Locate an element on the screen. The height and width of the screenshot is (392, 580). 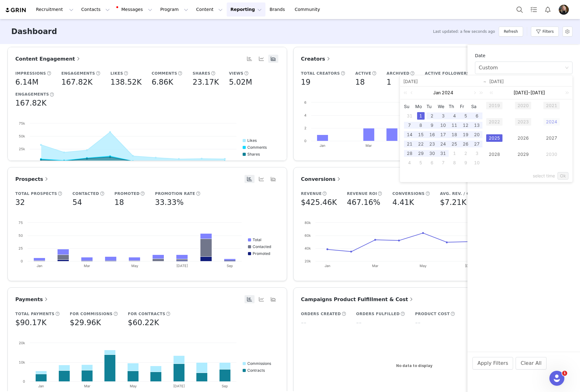
td: February 4, 2024 is located at coordinates (410, 162).